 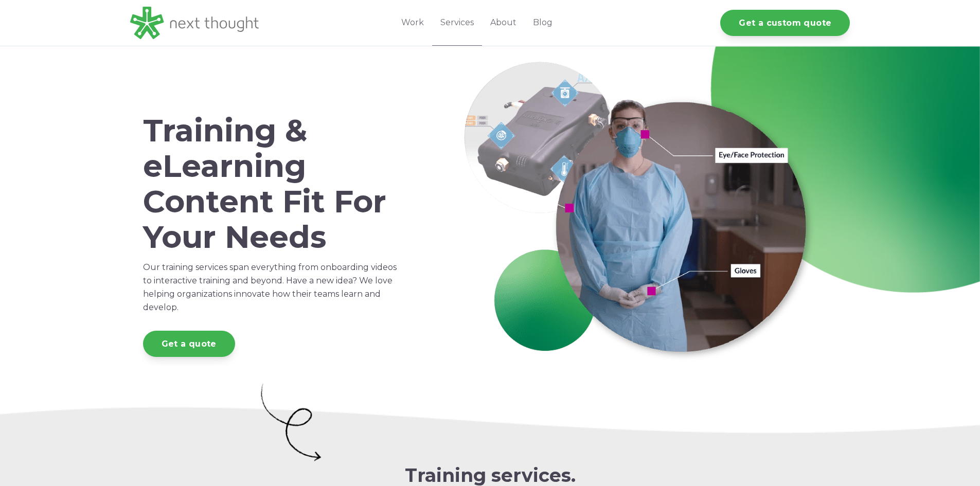 What do you see at coordinates (644, 214) in the screenshot?
I see `img: Services` at bounding box center [644, 214].